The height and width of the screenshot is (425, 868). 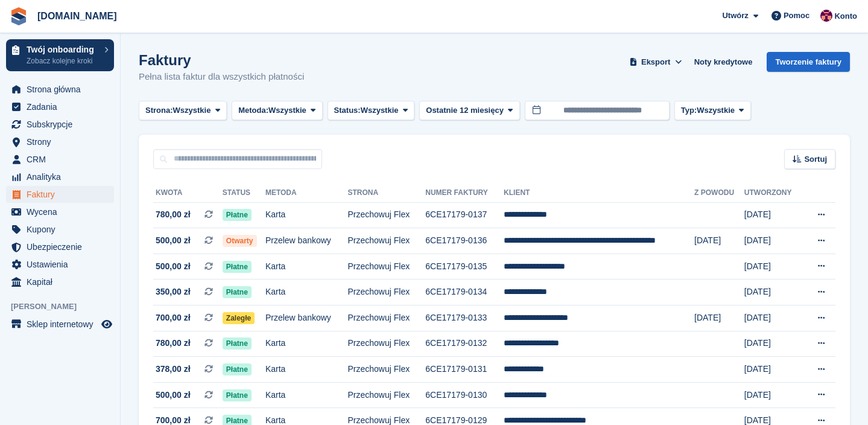 What do you see at coordinates (221, 77) in the screenshot?
I see `p: Pełna lista faktur dla wszystkich płatności` at bounding box center [221, 77].